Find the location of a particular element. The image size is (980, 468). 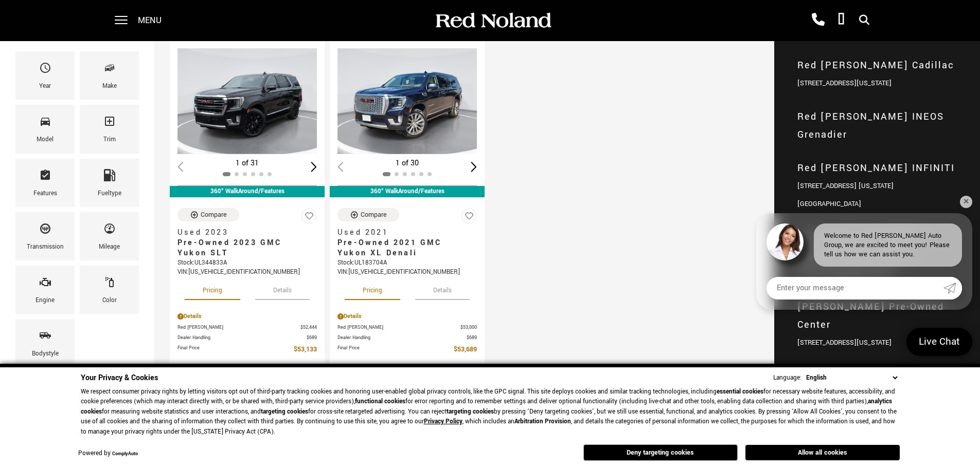

span: Make is located at coordinates (110, 70).